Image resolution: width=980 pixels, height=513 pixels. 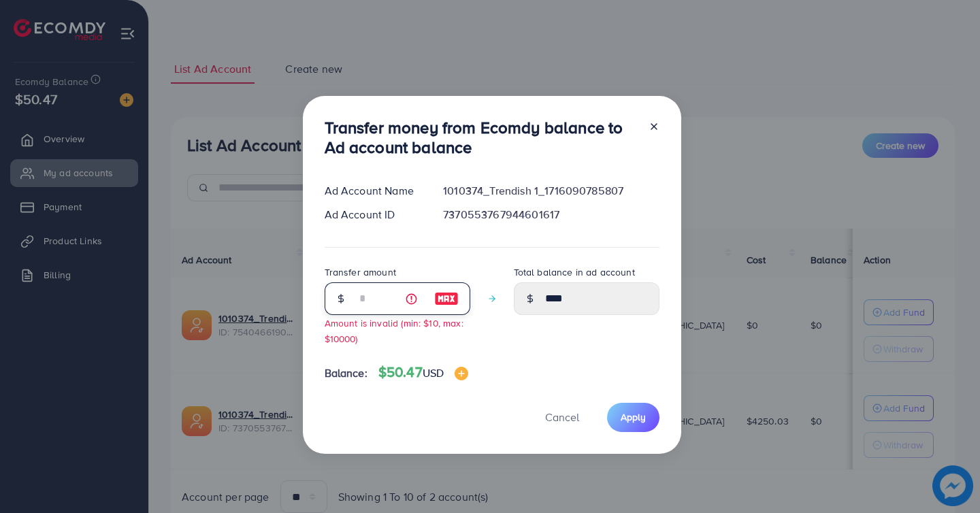 What do you see at coordinates (563, 417) in the screenshot?
I see `span: Cancel` at bounding box center [563, 417].